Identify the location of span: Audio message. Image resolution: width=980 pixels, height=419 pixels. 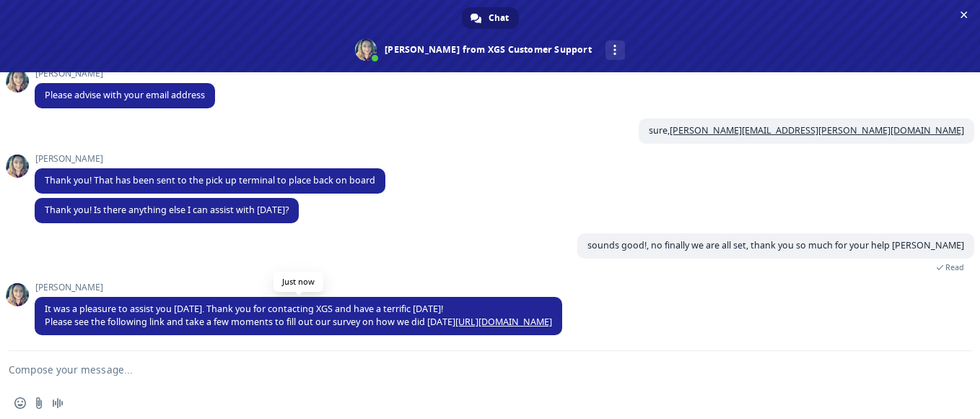
(57, 403).